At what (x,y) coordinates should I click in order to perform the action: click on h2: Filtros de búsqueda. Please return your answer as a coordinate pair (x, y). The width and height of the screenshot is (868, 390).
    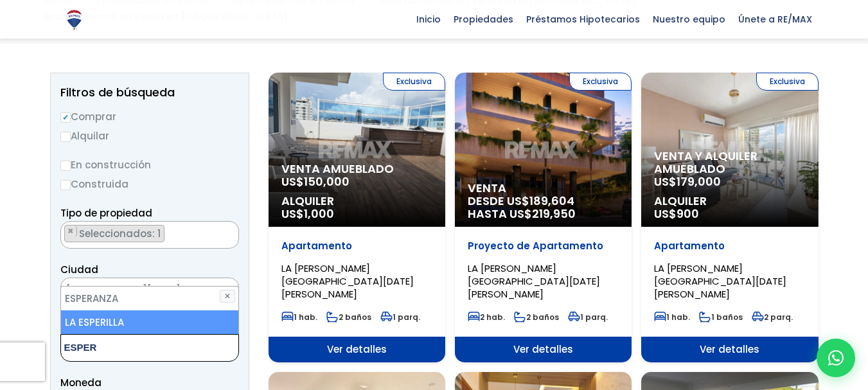
    Looking at the image, I should click on (150, 93).